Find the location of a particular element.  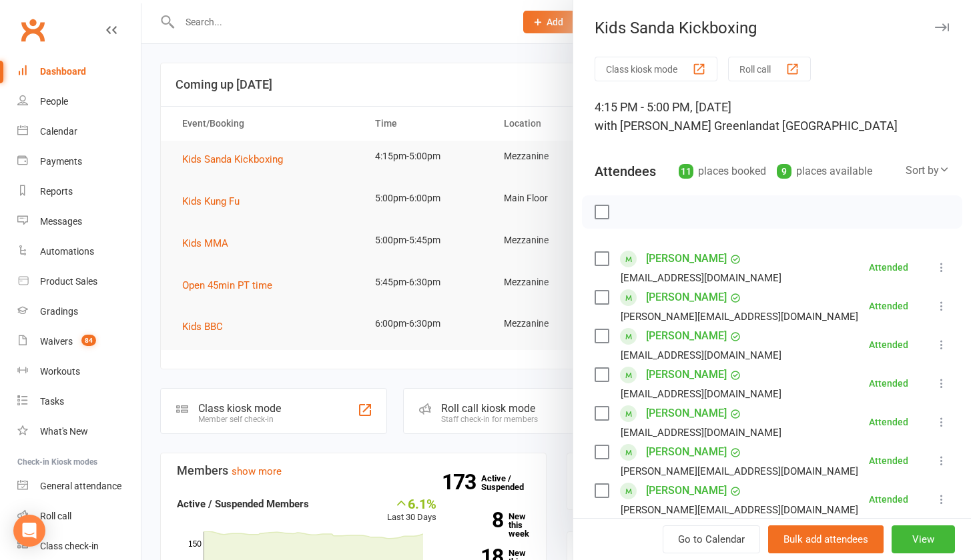

button: Roll call is located at coordinates (769, 69).